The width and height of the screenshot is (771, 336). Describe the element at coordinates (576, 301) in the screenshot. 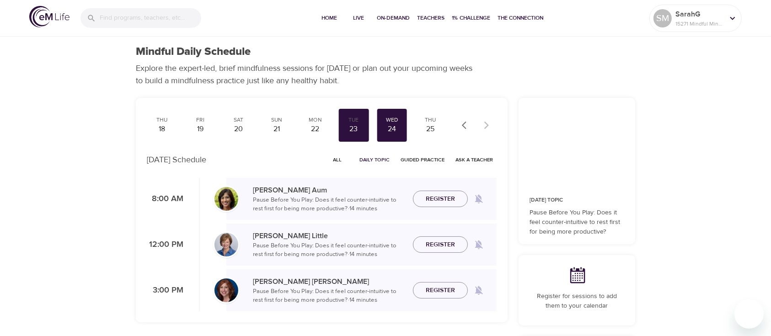

I see `p: Register for sessions to add them to your calendar` at that location.